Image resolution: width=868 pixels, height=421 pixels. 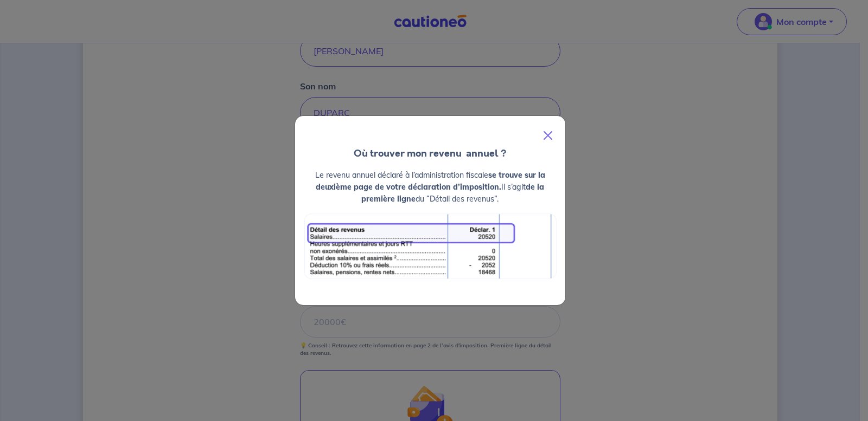 I want to click on strong: de la première ligne, so click(x=452, y=193).